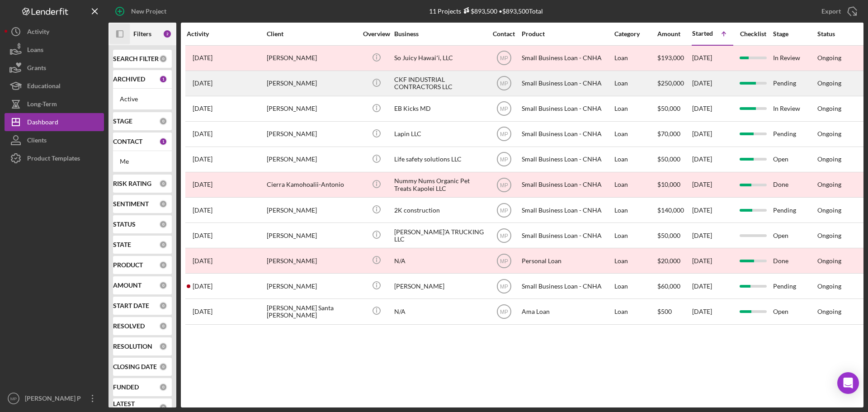 This screenshot has height=412, width=868. Describe the element at coordinates (312, 34) in the screenshot. I see `div: Client` at that location.